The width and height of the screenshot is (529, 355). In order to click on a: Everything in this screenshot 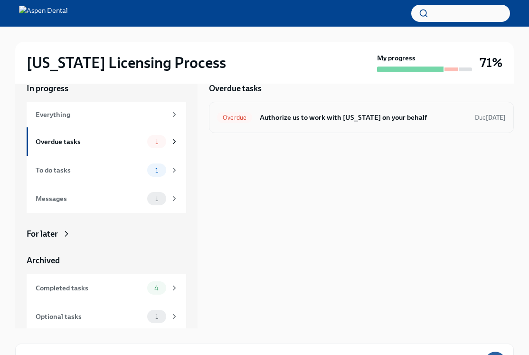, I will do `click(106, 114)`.